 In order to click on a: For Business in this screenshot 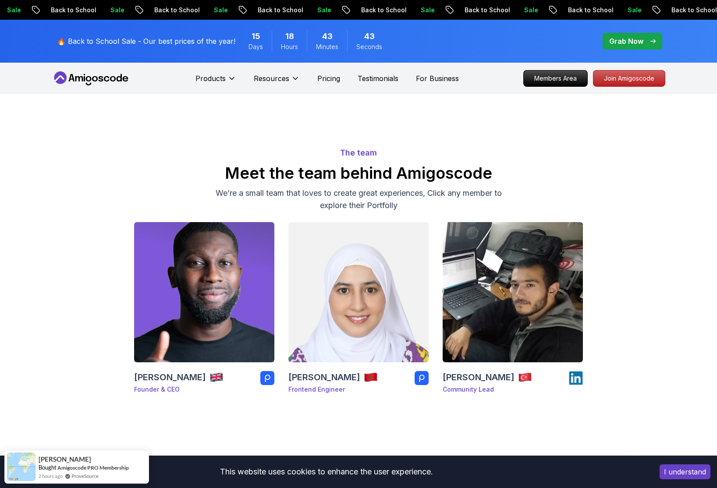, I will do `click(438, 78)`.